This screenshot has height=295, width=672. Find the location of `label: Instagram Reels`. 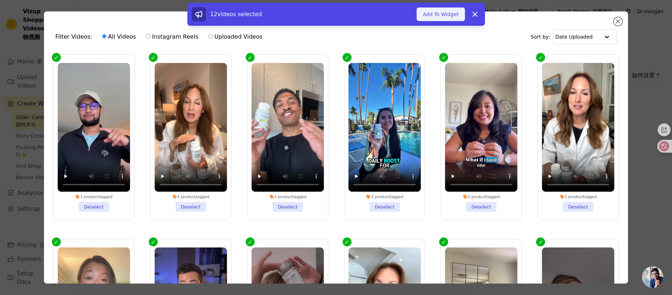

label: Instagram Reels is located at coordinates (172, 37).